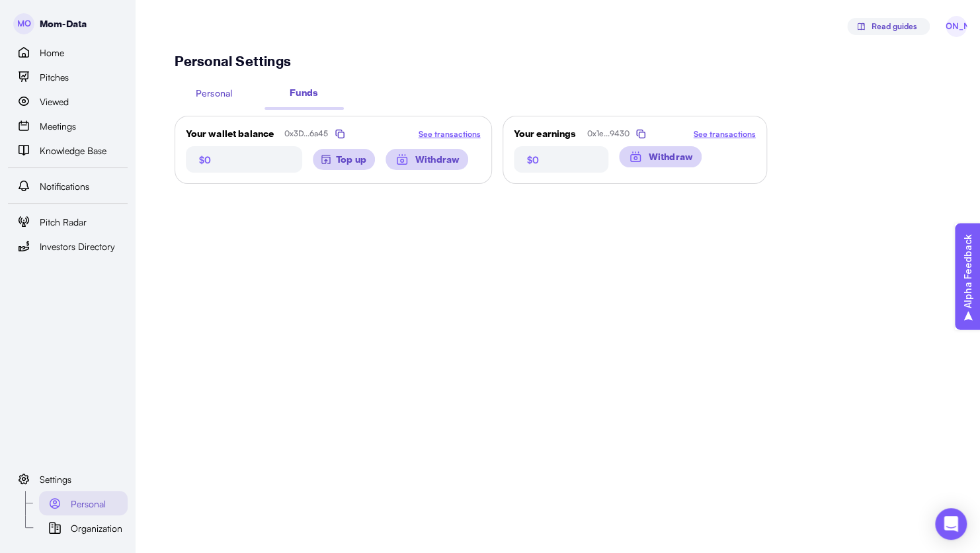 This screenshot has height=553, width=980. I want to click on span: Organization, so click(96, 528).